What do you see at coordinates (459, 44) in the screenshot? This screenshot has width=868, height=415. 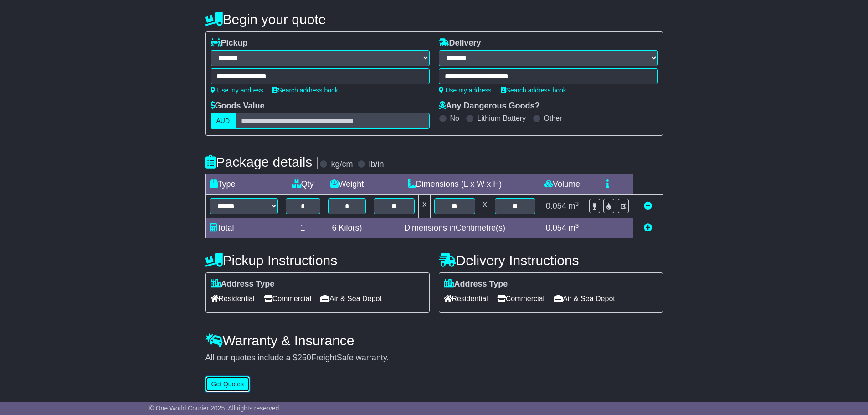 I see `label: Delivery` at bounding box center [459, 44].